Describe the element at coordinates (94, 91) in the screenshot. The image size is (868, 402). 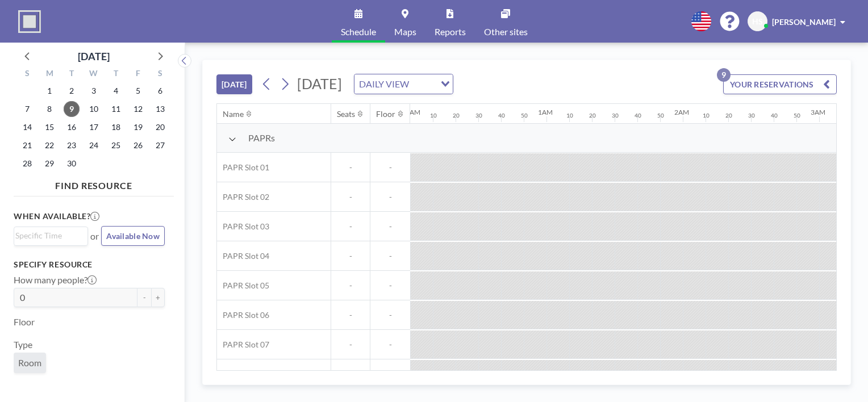
I see `span: Wednesday, September 3, 2025` at that location.